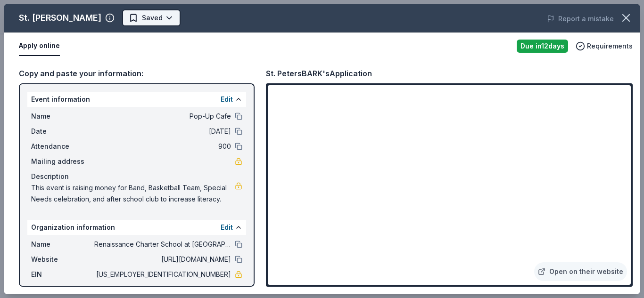 This screenshot has height=298, width=644. What do you see at coordinates (137, 176) in the screenshot?
I see `div: Description` at bounding box center [137, 176].